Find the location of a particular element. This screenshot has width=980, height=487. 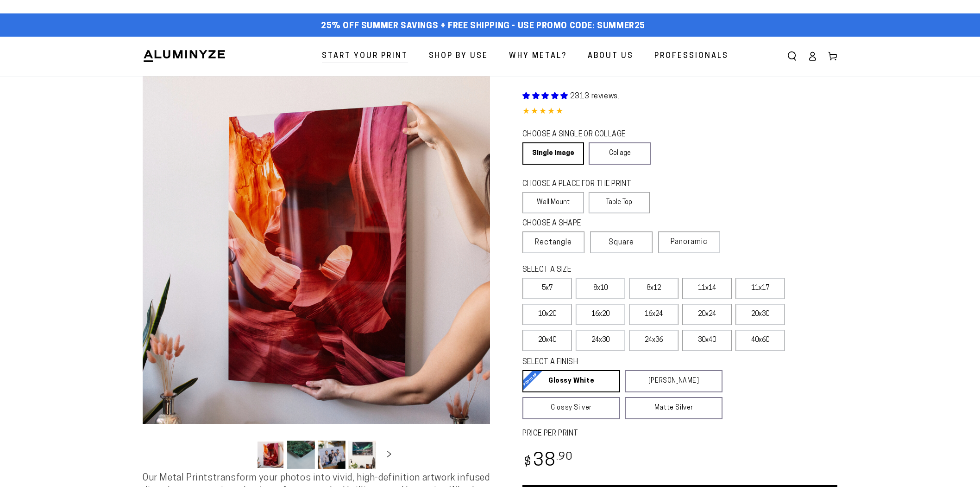

button: Load image 4 in gallery view is located at coordinates (362, 455).